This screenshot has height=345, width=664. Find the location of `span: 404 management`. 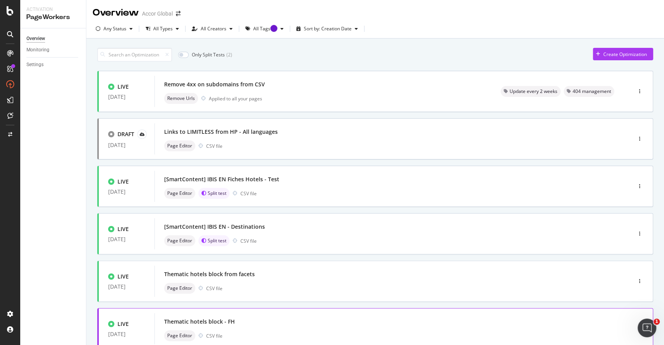

span: 404 management is located at coordinates (592, 91).